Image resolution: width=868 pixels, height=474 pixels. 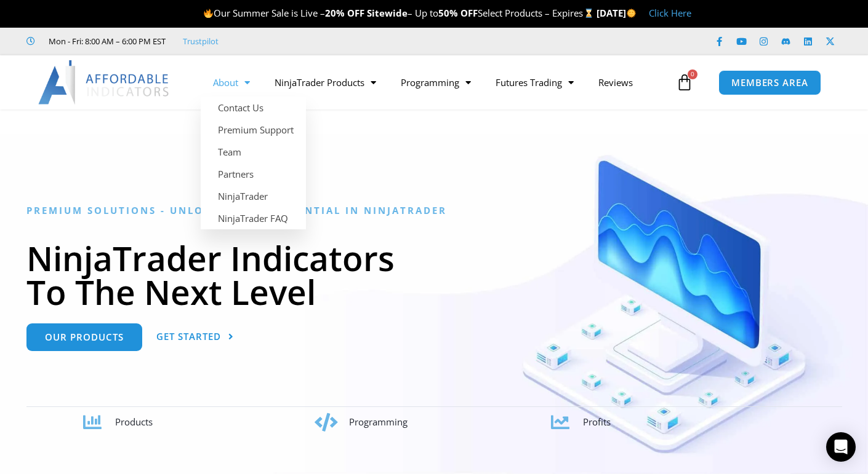 I want to click on span: Mon - Fri: 8:00 AM – 6:00 PM EST, so click(x=106, y=41).